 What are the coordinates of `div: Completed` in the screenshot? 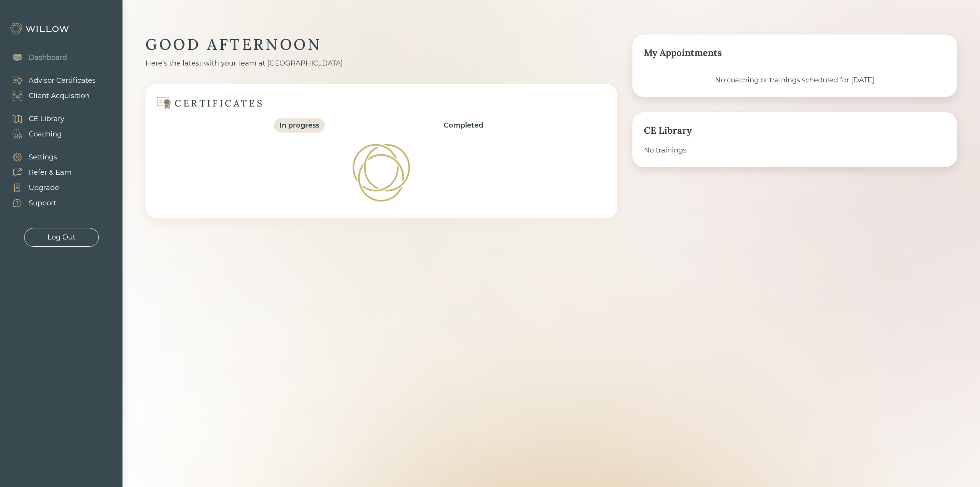 It's located at (463, 125).